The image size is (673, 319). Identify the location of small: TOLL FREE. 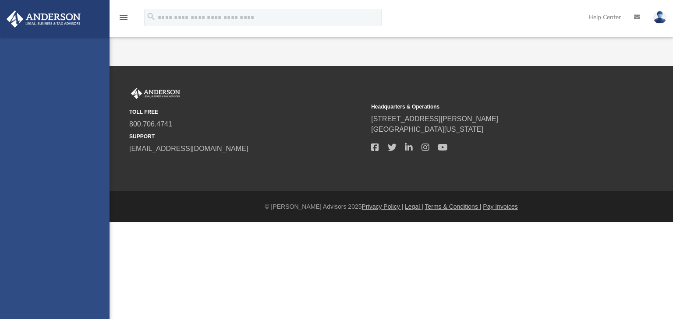
(247, 112).